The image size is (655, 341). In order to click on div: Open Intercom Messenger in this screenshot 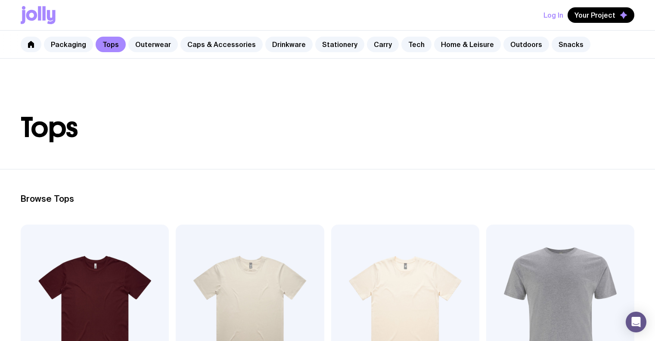, I will do `click(637, 322)`.